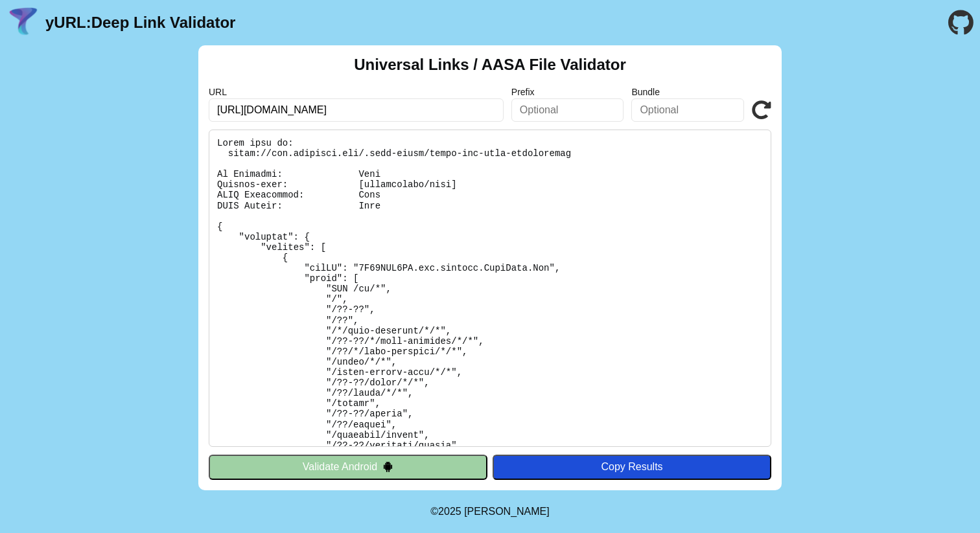  Describe the element at coordinates (450, 511) in the screenshot. I see `span: 2025` at that location.